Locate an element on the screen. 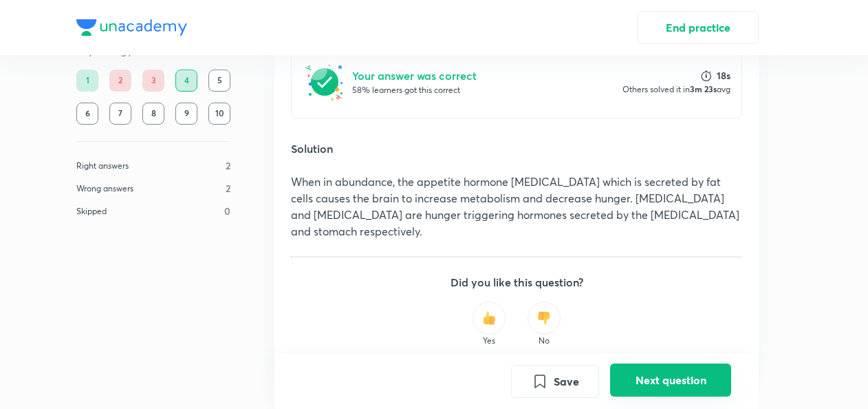 This screenshot has width=868, height=409. p: Right answers is located at coordinates (102, 166).